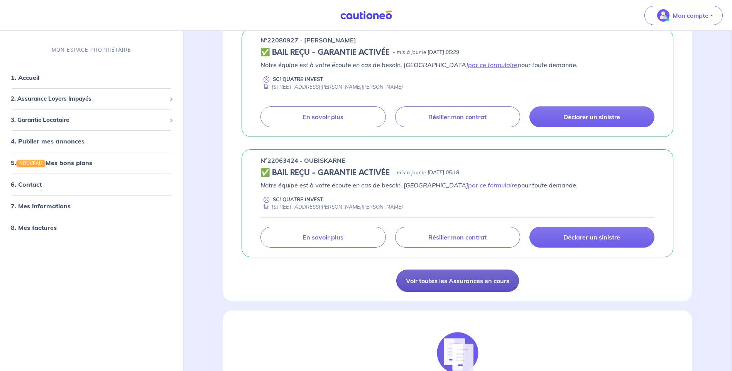 This screenshot has width=732, height=371. I want to click on p: Mon compte, so click(691, 15).